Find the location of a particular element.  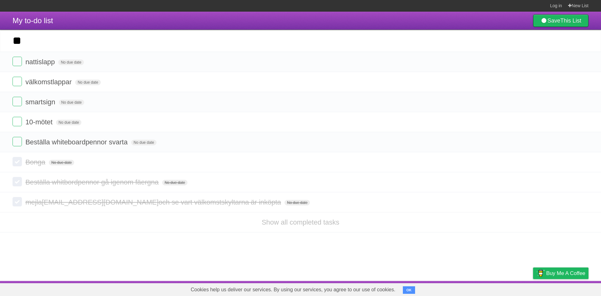

a: Privacy is located at coordinates (533, 288).